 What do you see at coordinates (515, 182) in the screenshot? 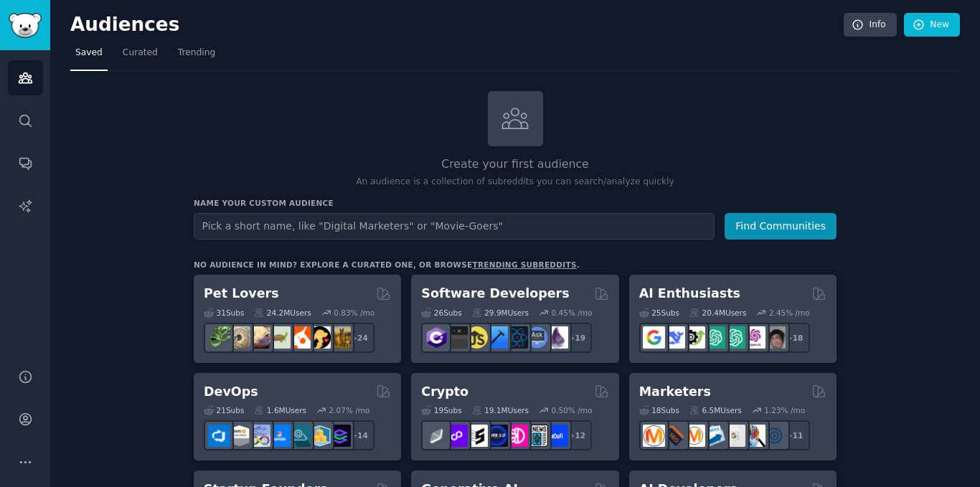
I see `p: An audience is a collection of subreddits you can search/analyze quickly` at bounding box center [515, 182].